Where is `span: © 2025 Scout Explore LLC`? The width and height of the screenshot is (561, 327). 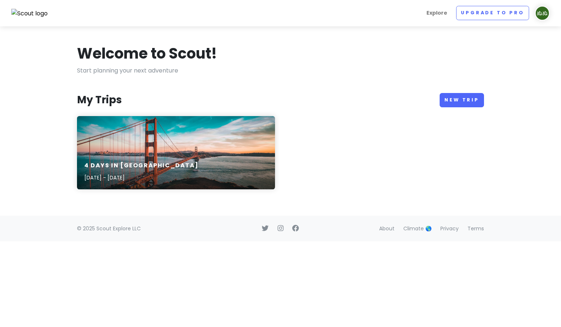 span: © 2025 Scout Explore LLC is located at coordinates (109, 229).